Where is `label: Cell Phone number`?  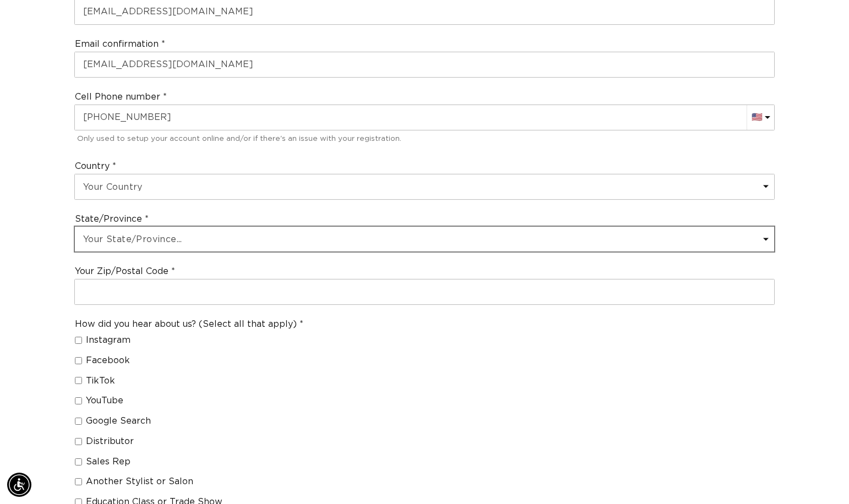
label: Cell Phone number is located at coordinates (120, 97).